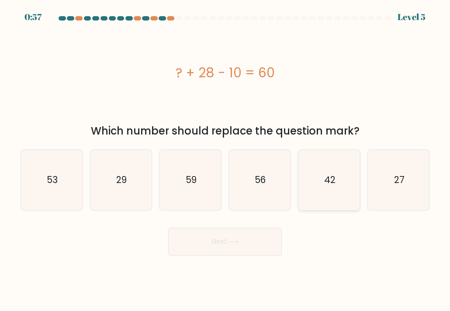 This screenshot has width=450, height=311. What do you see at coordinates (398, 179) in the screenshot?
I see `text: 27` at bounding box center [398, 179].